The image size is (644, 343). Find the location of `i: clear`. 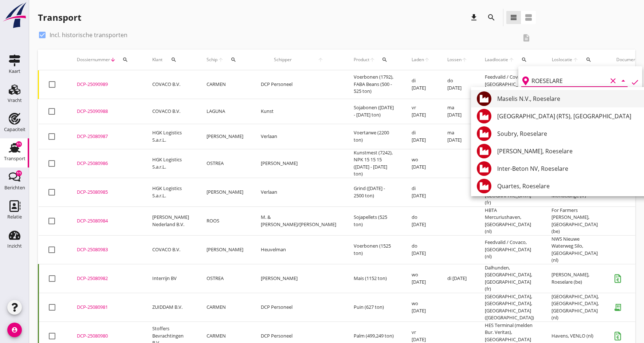

i: clear is located at coordinates (612, 80).